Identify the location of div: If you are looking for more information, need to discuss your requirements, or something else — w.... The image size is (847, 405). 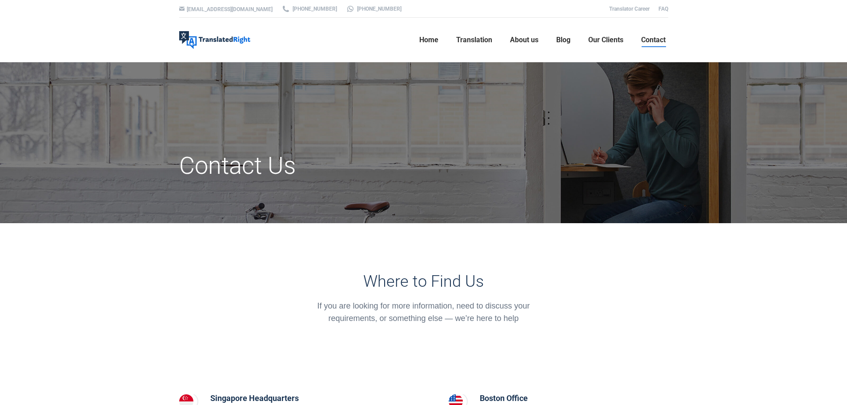
(423, 312).